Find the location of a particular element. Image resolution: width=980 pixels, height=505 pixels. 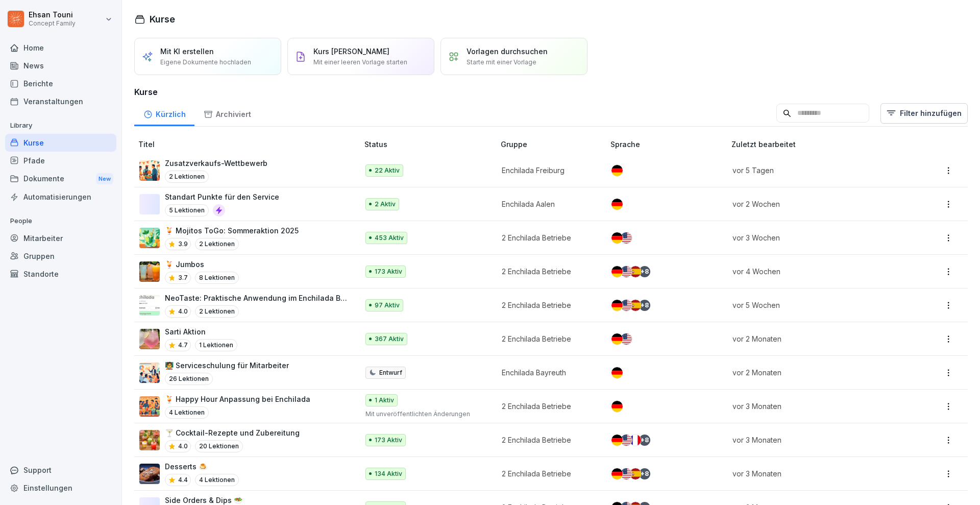

p: 1 Lektionen is located at coordinates (216, 345).